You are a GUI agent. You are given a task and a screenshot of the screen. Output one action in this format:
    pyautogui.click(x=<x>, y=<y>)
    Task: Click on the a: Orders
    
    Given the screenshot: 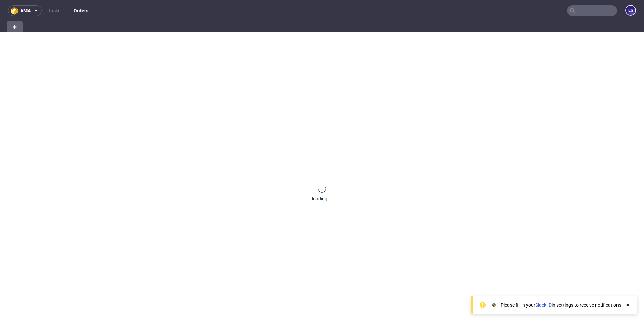 What is the action you would take?
    pyautogui.click(x=81, y=11)
    